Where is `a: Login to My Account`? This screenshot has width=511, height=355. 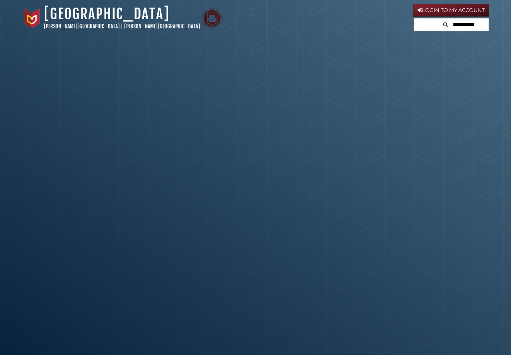 a: Login to My Account is located at coordinates (451, 10).